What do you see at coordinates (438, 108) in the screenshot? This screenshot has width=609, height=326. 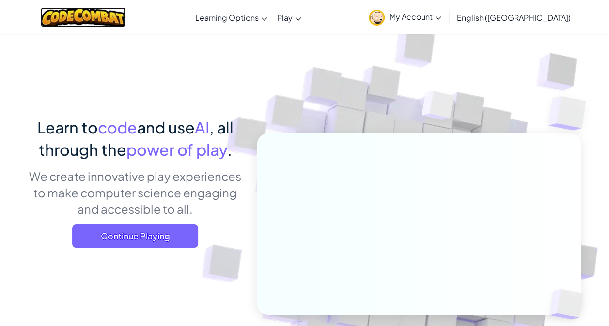 I see `img: Overlap cubes` at bounding box center [438, 108].